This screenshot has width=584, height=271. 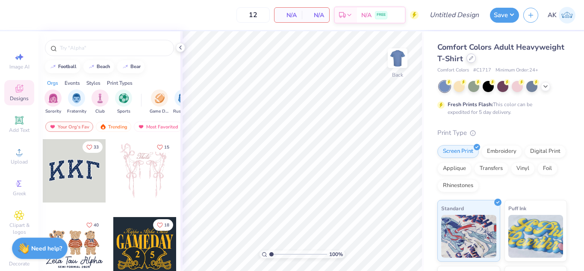 What do you see at coordinates (131, 67) in the screenshot?
I see `button: bear` at bounding box center [131, 67].